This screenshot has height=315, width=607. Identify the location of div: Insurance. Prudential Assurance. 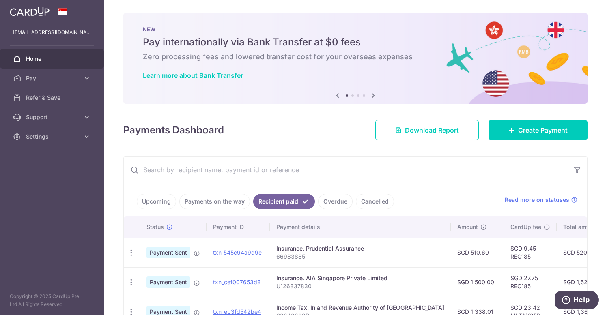
(360, 249).